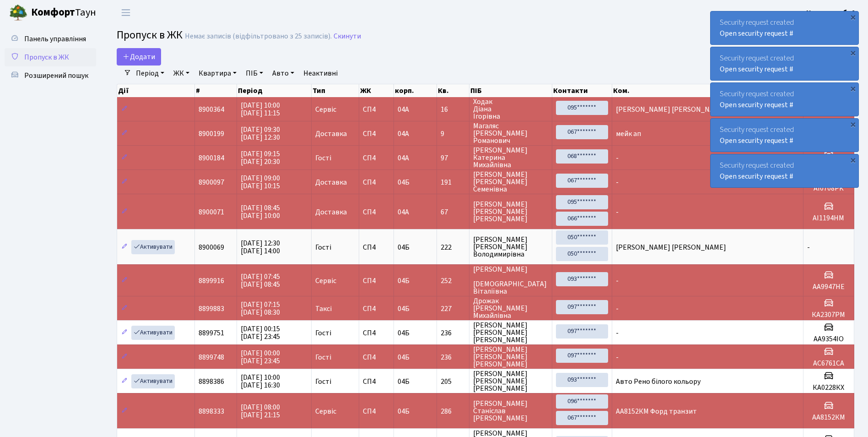 The image size is (868, 437). Describe the element at coordinates (656, 411) in the screenshot. I see `span: АА8152КМ Форд транзит` at that location.